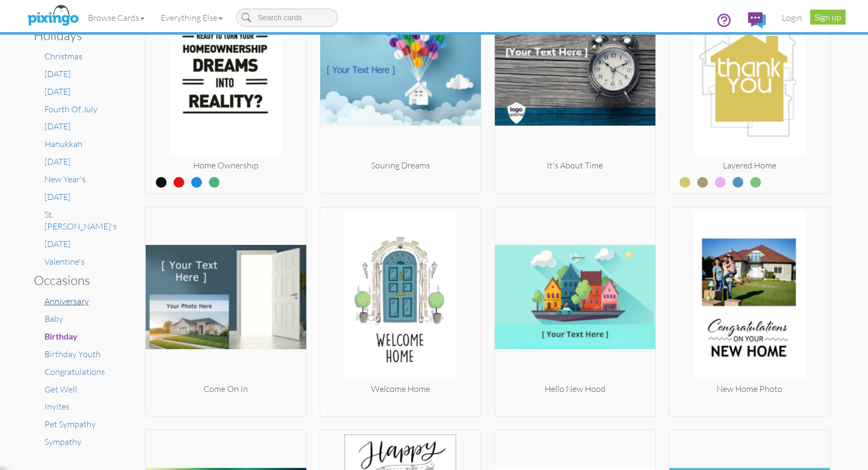 The height and width of the screenshot is (470, 868). Describe the element at coordinates (750, 166) in the screenshot. I see `div: Layered Home` at that location.